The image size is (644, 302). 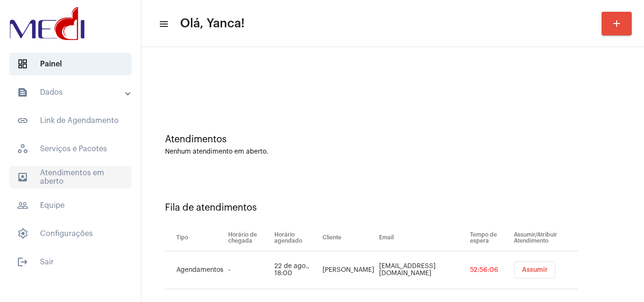 I want to click on mat-panel-title: Dados, so click(x=71, y=93).